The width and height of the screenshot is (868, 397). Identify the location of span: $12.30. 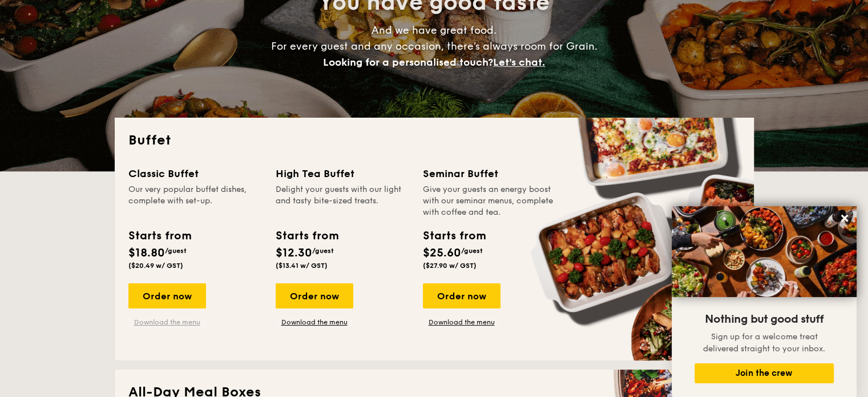
(294, 253).